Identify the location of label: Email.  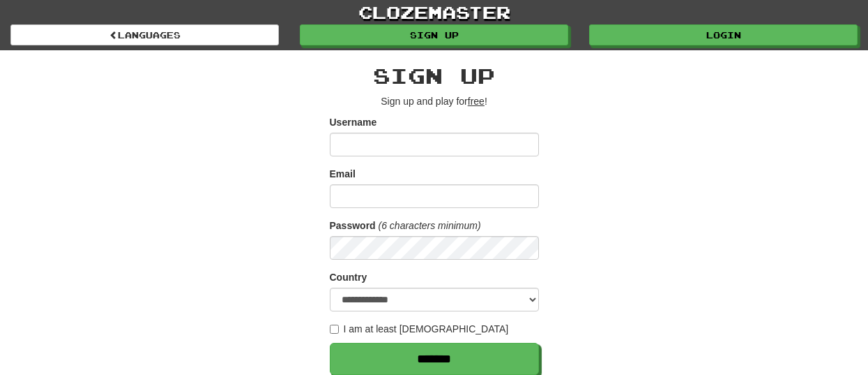
(342, 174).